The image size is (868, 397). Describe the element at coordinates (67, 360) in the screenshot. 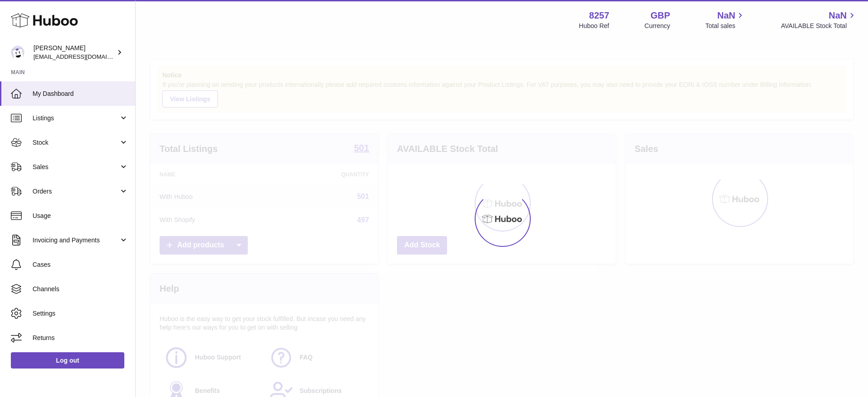

I see `a: Log out` at that location.